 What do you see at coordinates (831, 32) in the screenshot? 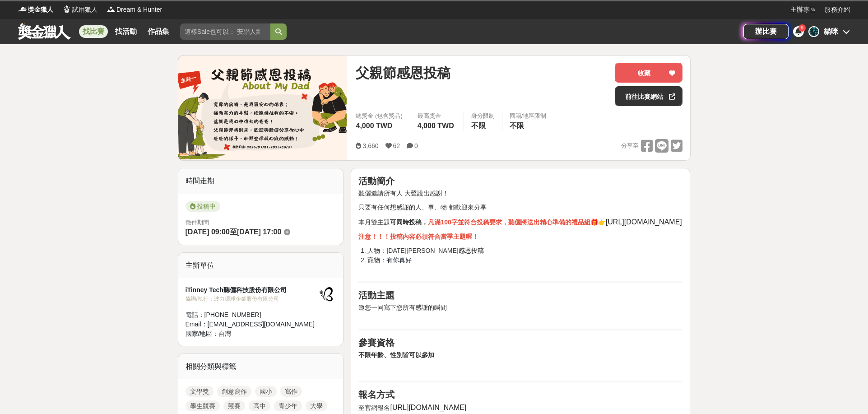
I see `div: 貓咪` at bounding box center [831, 32].